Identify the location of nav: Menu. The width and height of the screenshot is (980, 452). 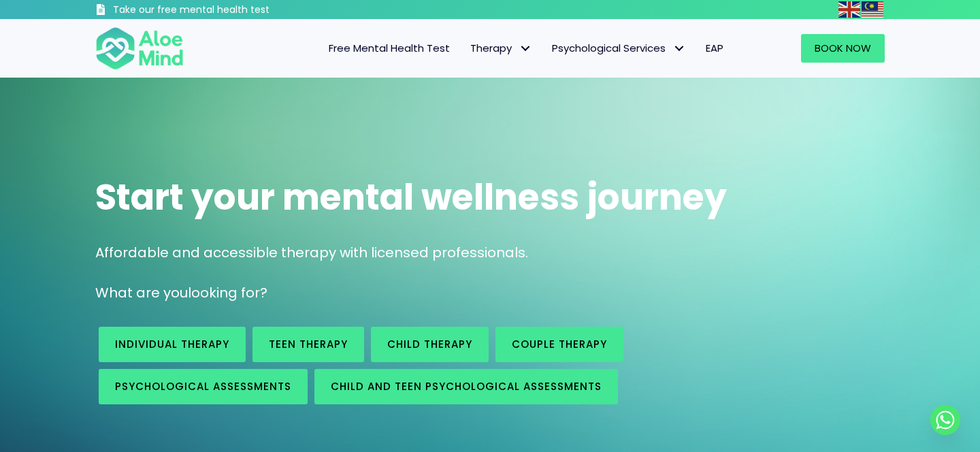
(468, 48).